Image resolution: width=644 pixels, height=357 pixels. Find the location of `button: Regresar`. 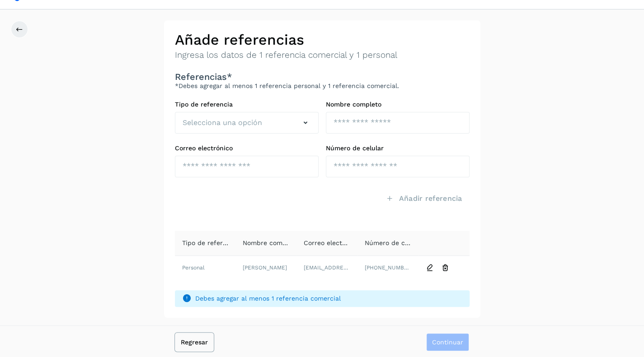

button: Regresar is located at coordinates (195, 342).